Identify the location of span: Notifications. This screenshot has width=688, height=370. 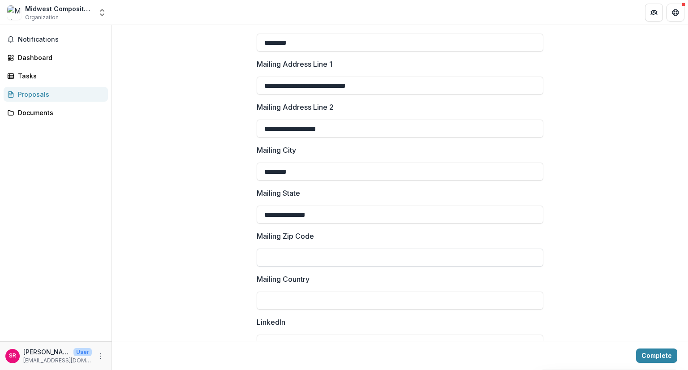
(61, 39).